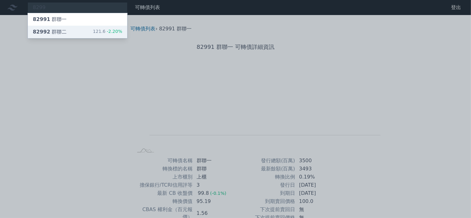  I want to click on div: 群聯一, so click(50, 19).